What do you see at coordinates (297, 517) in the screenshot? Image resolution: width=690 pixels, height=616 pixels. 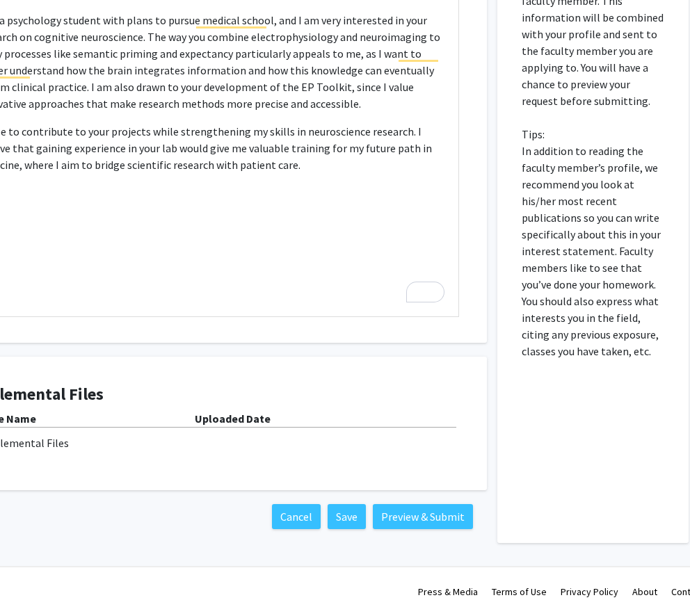 I see `button: Cancel` at bounding box center [297, 517].